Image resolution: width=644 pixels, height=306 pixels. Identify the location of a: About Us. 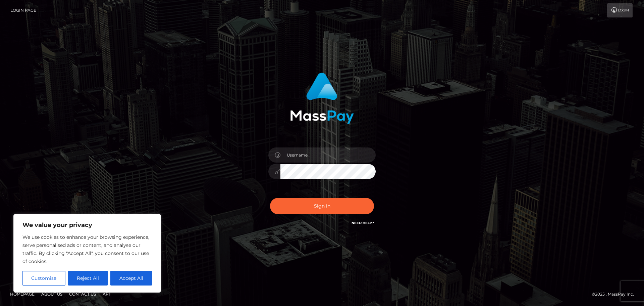
(52, 294).